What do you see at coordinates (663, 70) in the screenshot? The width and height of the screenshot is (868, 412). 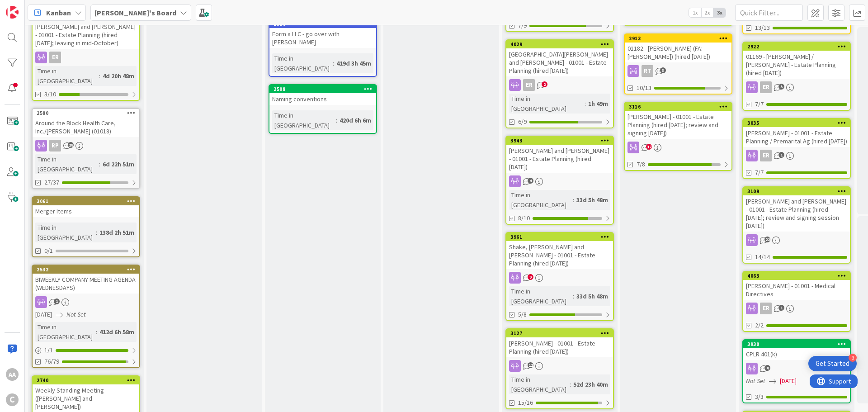 I see `span: 3` at bounding box center [663, 70].